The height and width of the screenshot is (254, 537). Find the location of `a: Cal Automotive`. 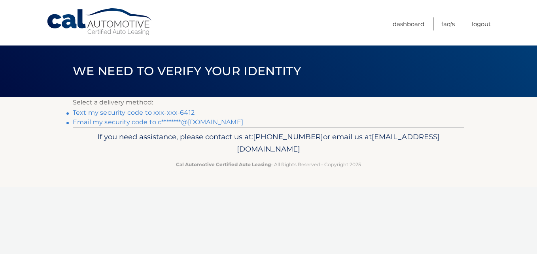

a: Cal Automotive is located at coordinates (100, 22).